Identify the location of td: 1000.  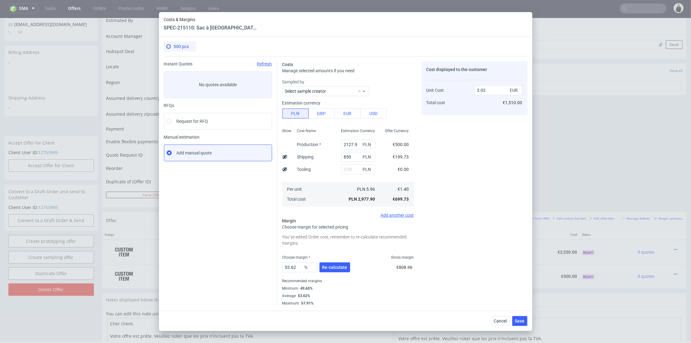
(391, 233).